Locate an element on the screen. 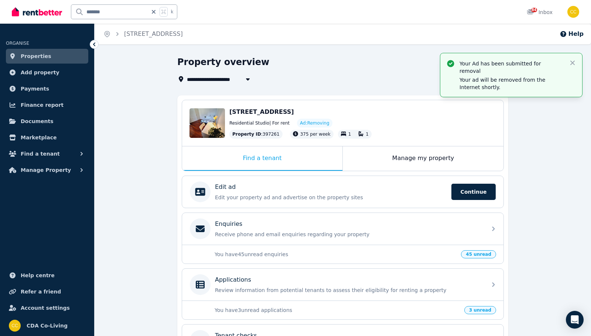 This screenshot has height=336, width=591. p: Your Ad has been submitted for removal is located at coordinates (511, 67).